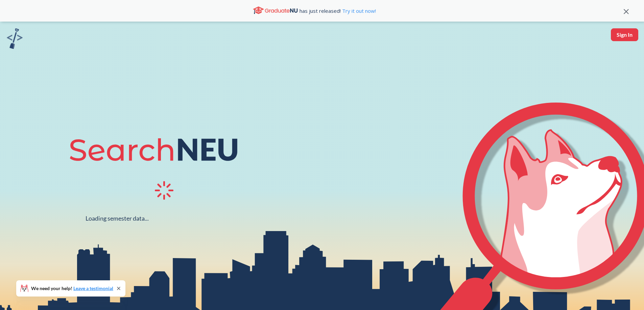 This screenshot has width=644, height=310. What do you see at coordinates (117, 218) in the screenshot?
I see `div: Loading semester data...` at bounding box center [117, 218].